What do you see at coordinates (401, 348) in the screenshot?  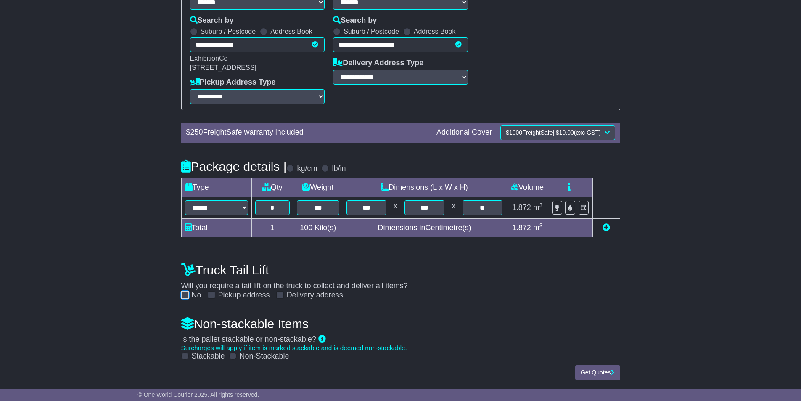 I see `div: Surcharges will apply if item is marked stackable and is deemed non-stackable.` at bounding box center [401, 348].